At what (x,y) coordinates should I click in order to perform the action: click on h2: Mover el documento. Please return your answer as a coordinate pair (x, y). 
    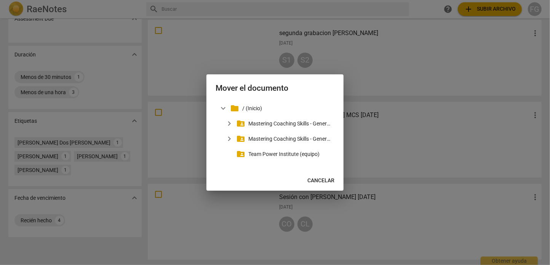
    Looking at the image, I should click on (275, 88).